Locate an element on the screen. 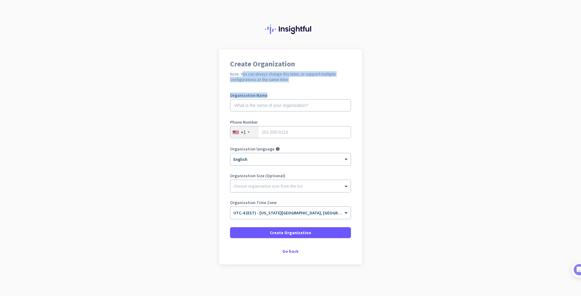 The height and width of the screenshot is (296, 581). input: What is the name of your organization? is located at coordinates (291, 105).